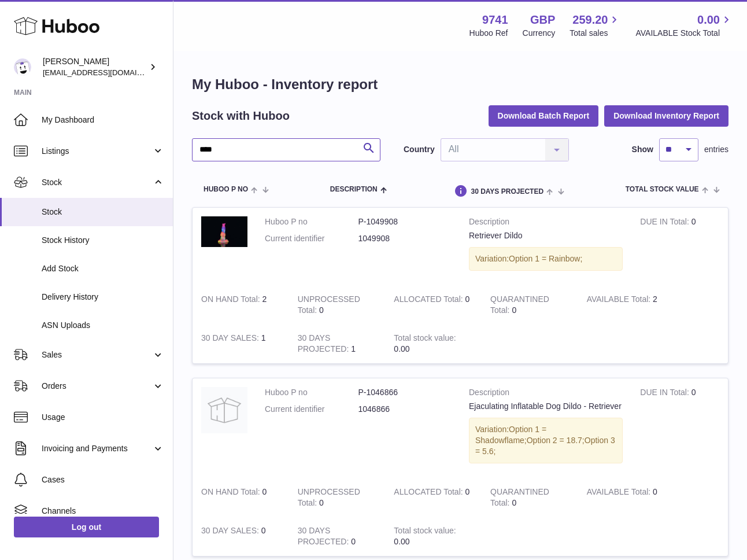  What do you see at coordinates (460, 85) in the screenshot?
I see `h1: My Huboo - Inventory report` at bounding box center [460, 85].